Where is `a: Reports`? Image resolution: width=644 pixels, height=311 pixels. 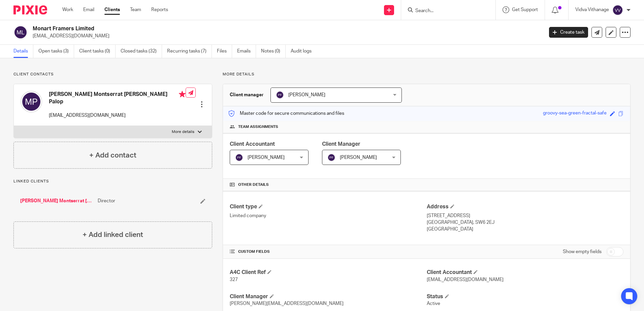
a: Reports is located at coordinates (159, 10).